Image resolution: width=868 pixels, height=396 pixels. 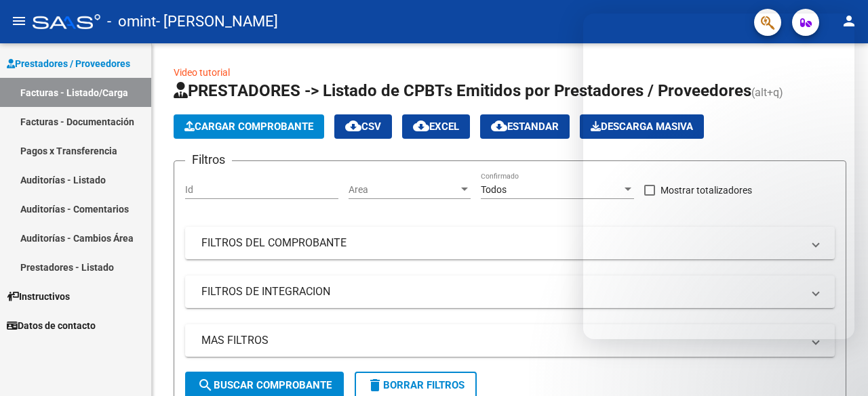 What do you see at coordinates (510, 243) in the screenshot?
I see `mat-expansion-panel-header: FILTROS DEL COMPROBANTE` at bounding box center [510, 243].